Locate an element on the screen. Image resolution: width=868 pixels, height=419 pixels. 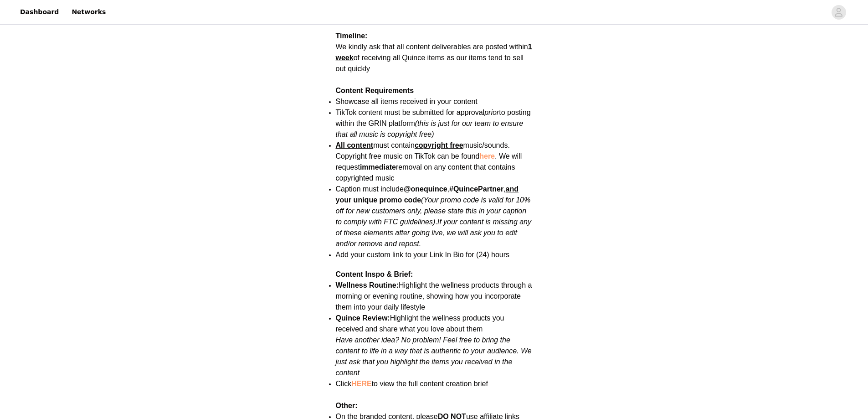
span: We kindly ask that all content deliverables are posted within of receiving all Quince items as ou... is located at coordinates (434, 57).